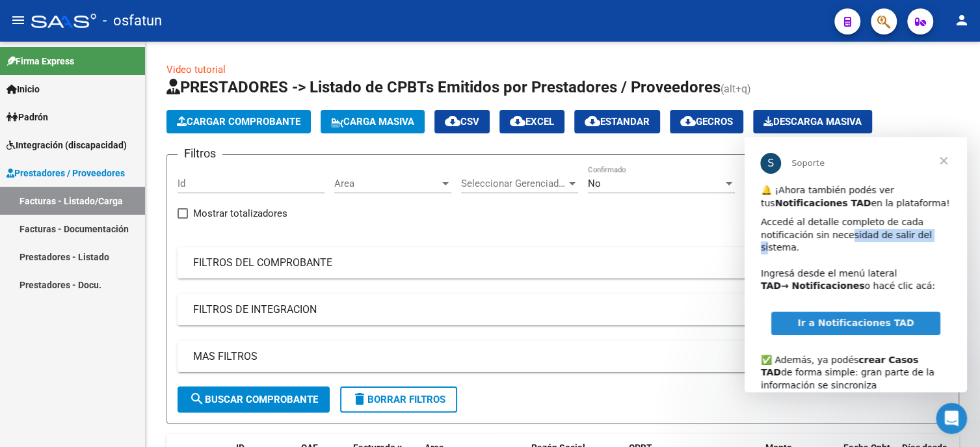  I want to click on button: Buscar Comprobante, so click(254, 399).